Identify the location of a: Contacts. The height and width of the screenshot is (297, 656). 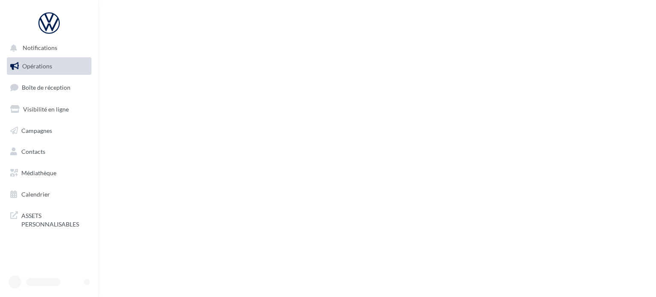
(49, 152).